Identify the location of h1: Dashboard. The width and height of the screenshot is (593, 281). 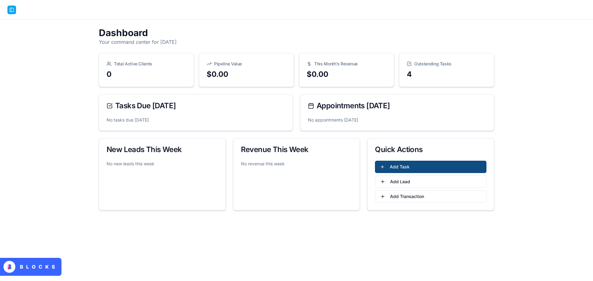
(296, 33).